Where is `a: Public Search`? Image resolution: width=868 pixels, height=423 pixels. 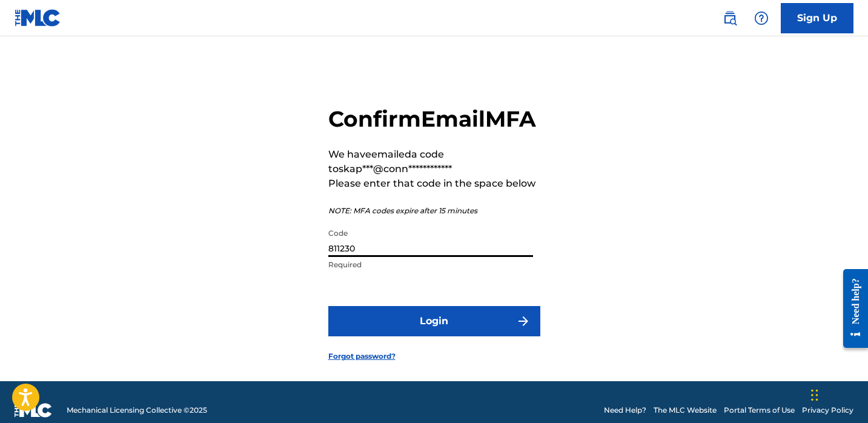 a: Public Search is located at coordinates (730, 18).